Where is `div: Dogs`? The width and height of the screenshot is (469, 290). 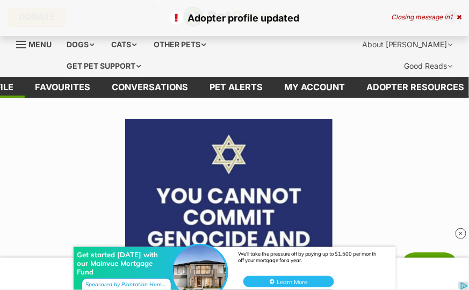
div: Dogs is located at coordinates (81, 45).